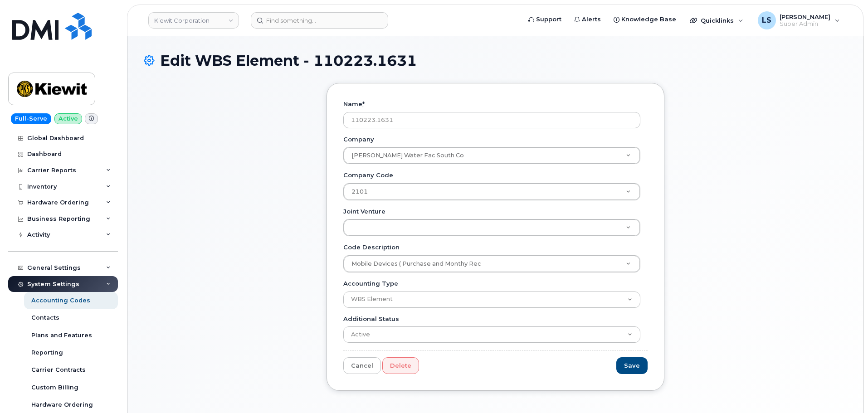 The image size is (868, 413). I want to click on span: Mobile Devices ( Purchase and Monthy Rec, so click(416, 263).